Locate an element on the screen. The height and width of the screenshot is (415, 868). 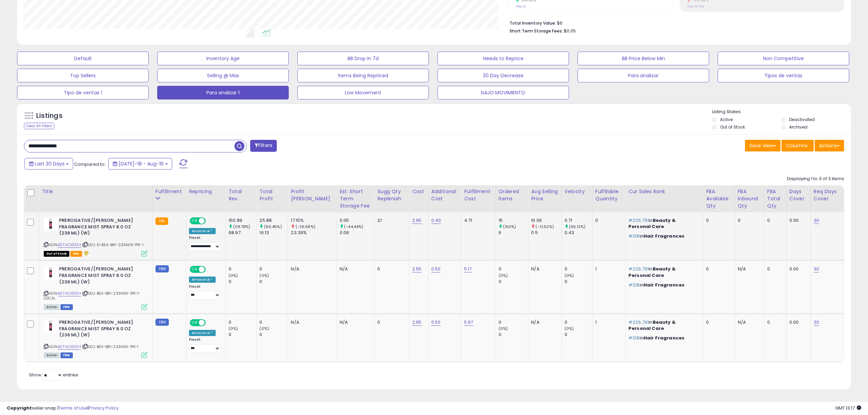
button: Tipo de ventas 1 is located at coordinates (83, 93).